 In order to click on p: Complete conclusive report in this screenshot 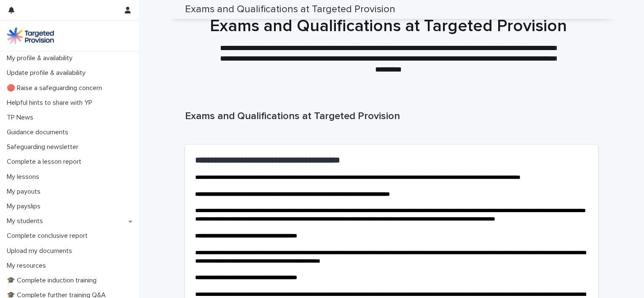, I will do `click(49, 236)`.